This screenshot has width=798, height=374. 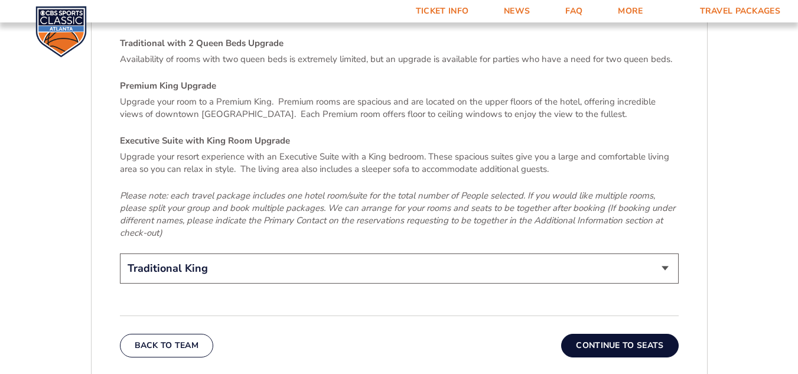 What do you see at coordinates (400, 86) in the screenshot?
I see `h4: Premium King Upgrade` at bounding box center [400, 86].